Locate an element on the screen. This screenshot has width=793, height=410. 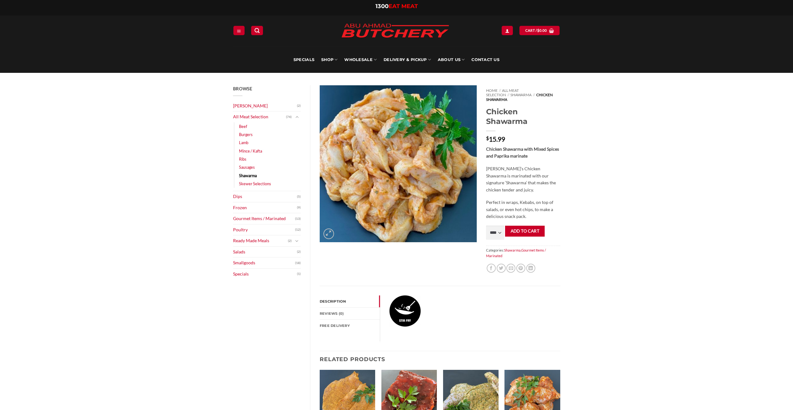
a: Frozen is located at coordinates (265, 208).